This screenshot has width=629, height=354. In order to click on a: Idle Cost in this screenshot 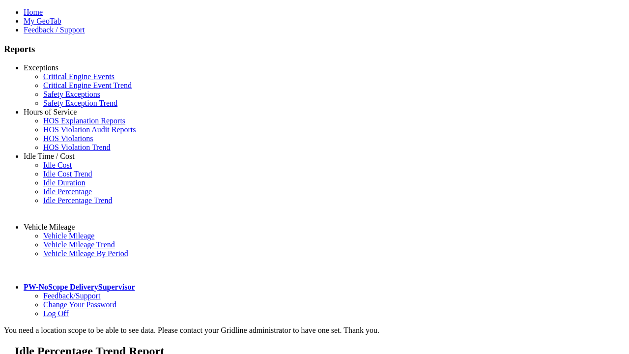, I will do `click(58, 165)`.